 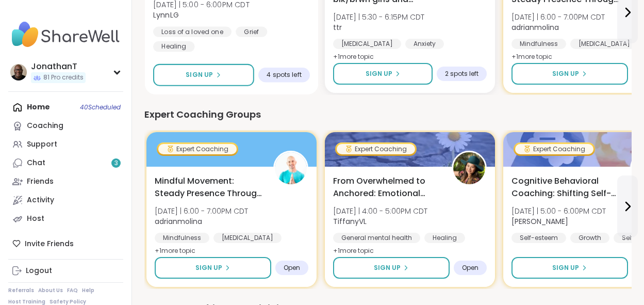 What do you see at coordinates (388, 114) in the screenshot?
I see `div: Expert Coaching Groups` at bounding box center [388, 114].